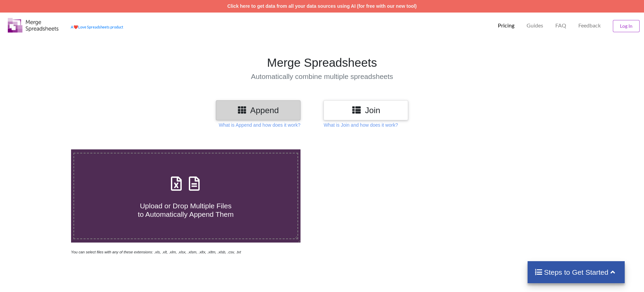 Image resolution: width=644 pixels, height=292 pixels. What do you see at coordinates (576, 272) in the screenshot?
I see `h4: Steps to Get Started` at bounding box center [576, 272].